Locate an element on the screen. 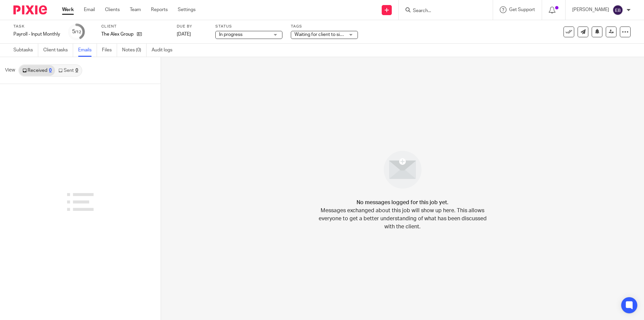 This screenshot has height=320, width=644. label: Tags is located at coordinates (325, 27).